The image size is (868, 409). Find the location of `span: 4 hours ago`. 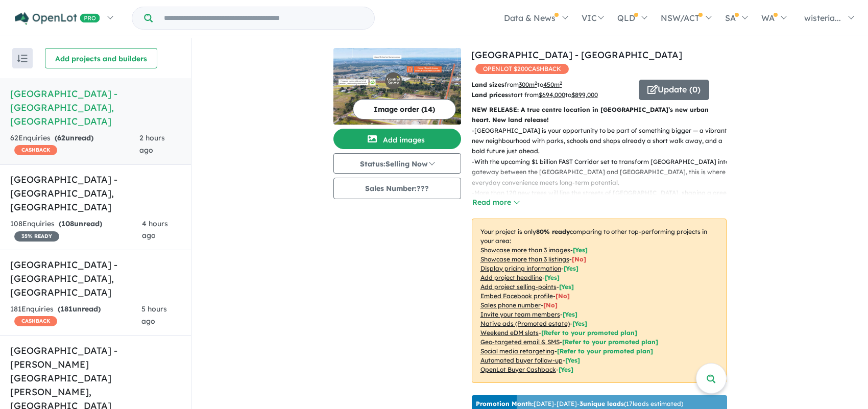

span: 4 hours ago is located at coordinates (155, 230).